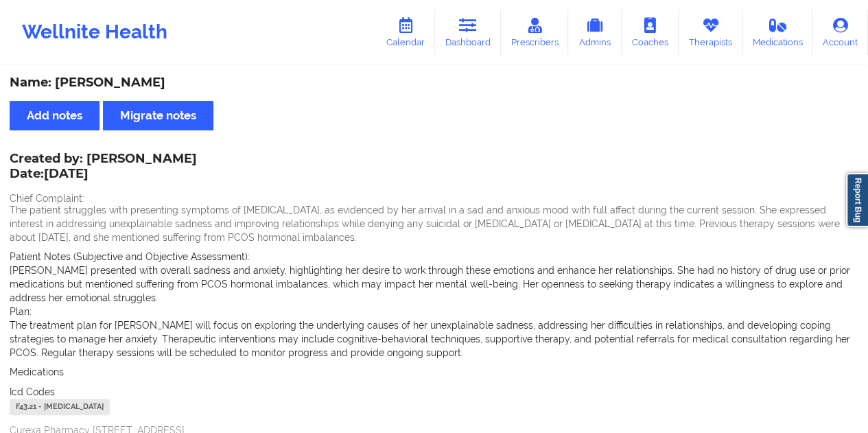 This screenshot has height=433, width=868. Describe the element at coordinates (777, 32) in the screenshot. I see `a: Medications` at that location.